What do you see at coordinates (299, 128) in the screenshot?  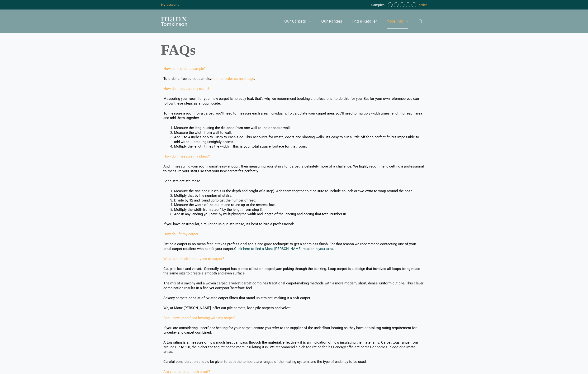 I see `li: Measure the length using the distance from one wall to the opposite wall.` at bounding box center [299, 128].